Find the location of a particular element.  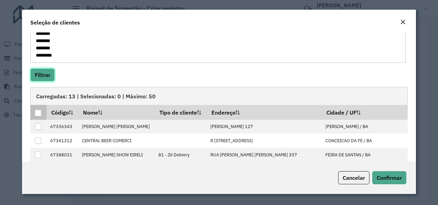

span: Confirmar is located at coordinates (389, 177).